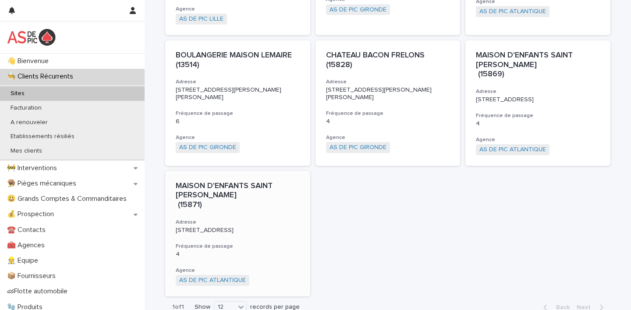 This screenshot has width=631, height=310. I want to click on p: 👨‍🍳 Clients Récurrents, so click(42, 76).